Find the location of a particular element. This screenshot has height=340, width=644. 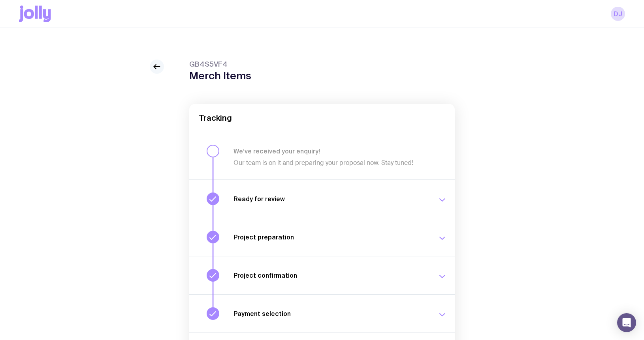

button: Ready for review is located at coordinates (322, 198).